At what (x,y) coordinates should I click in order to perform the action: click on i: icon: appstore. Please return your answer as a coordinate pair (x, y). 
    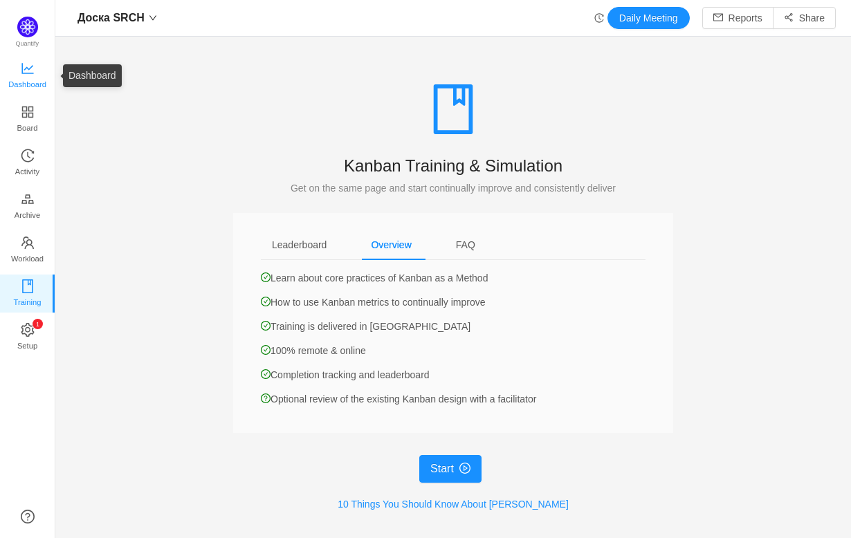
    Looking at the image, I should click on (28, 112).